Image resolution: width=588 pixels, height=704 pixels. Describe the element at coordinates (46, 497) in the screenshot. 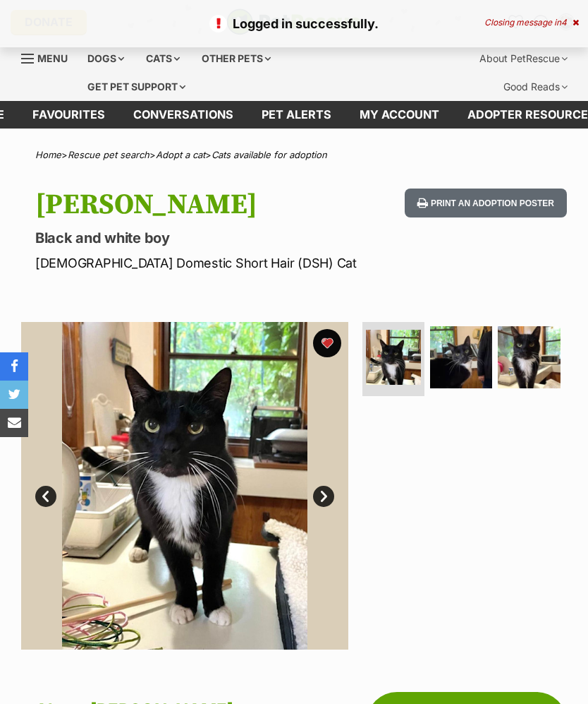

I see `a: Prev` at that location.